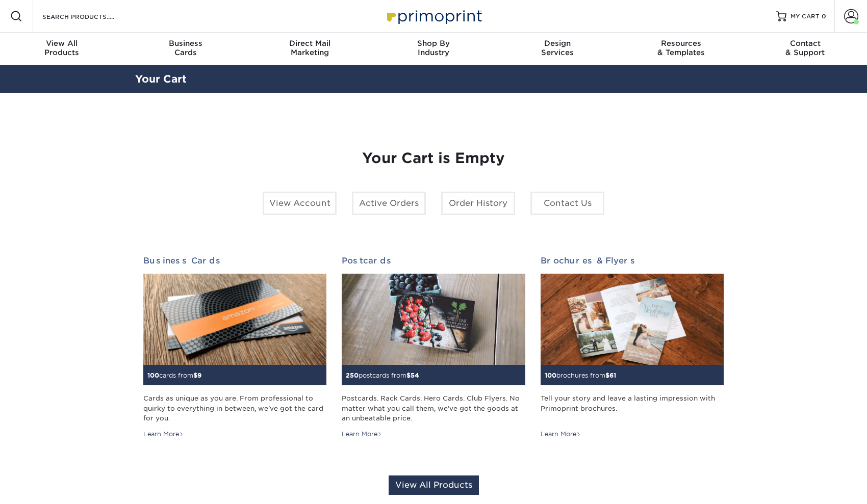 The image size is (867, 504). What do you see at coordinates (681, 48) in the screenshot?
I see `div: & Templates` at bounding box center [681, 48].